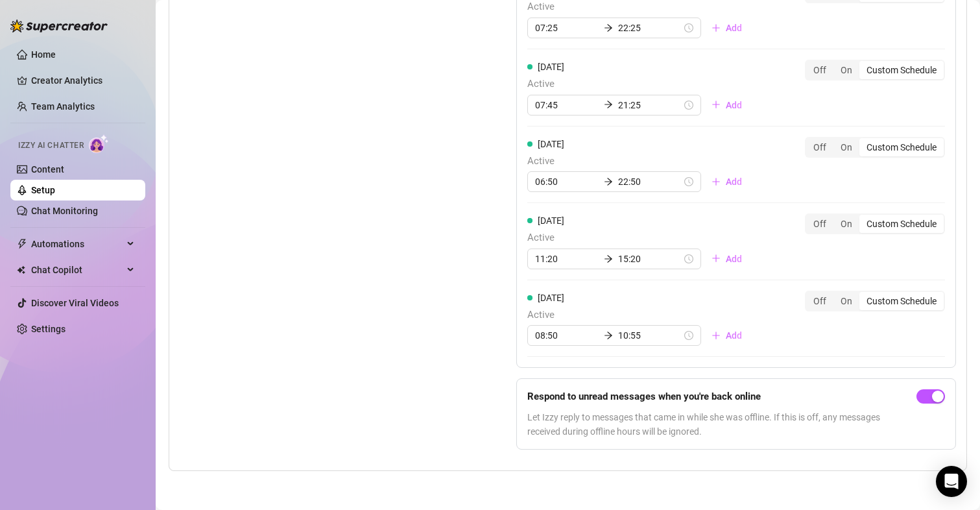 Image resolution: width=980 pixels, height=510 pixels. I want to click on span: Izzy AI Chatter, so click(51, 146).